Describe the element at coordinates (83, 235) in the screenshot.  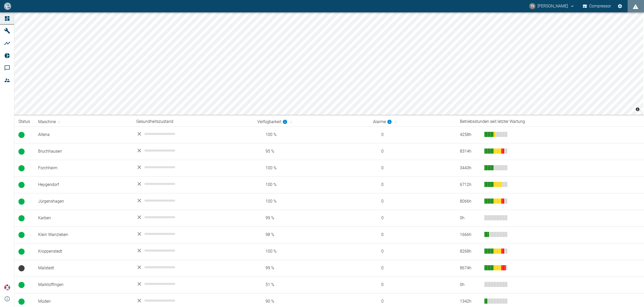
I see `td: Klein Wanzleben` at that location.